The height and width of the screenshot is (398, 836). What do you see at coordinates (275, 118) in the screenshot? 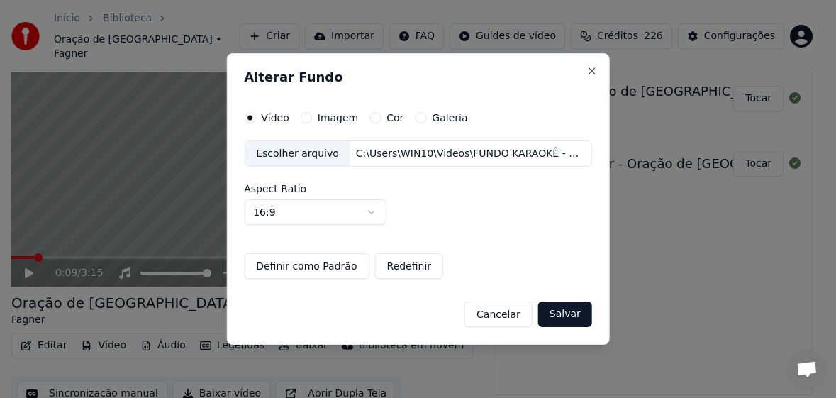
I see `label: Vídeo` at bounding box center [275, 118].